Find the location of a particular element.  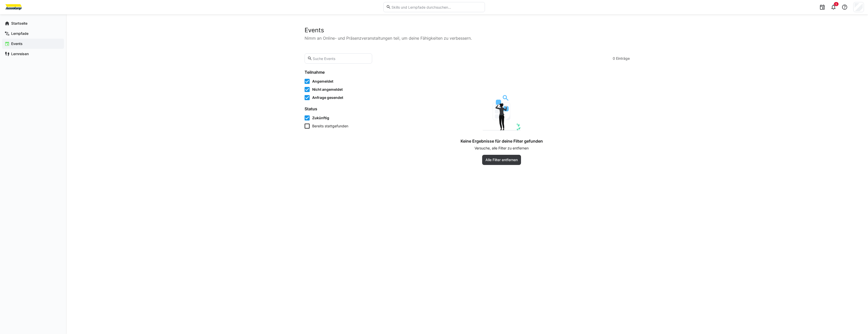

span: Alle Filter entfernen is located at coordinates (502, 160).